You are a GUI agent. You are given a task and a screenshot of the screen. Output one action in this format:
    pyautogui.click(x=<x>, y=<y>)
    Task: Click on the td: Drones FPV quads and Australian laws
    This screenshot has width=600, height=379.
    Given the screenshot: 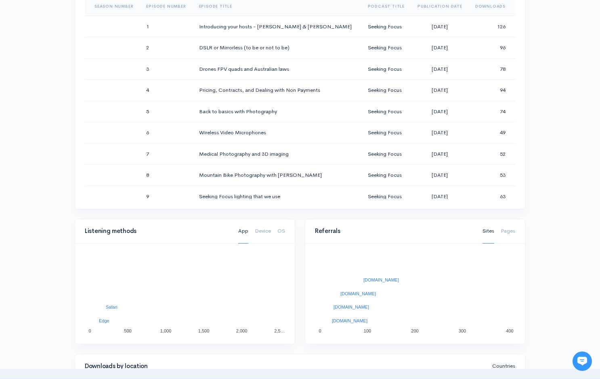 What is the action you would take?
    pyautogui.click(x=277, y=69)
    